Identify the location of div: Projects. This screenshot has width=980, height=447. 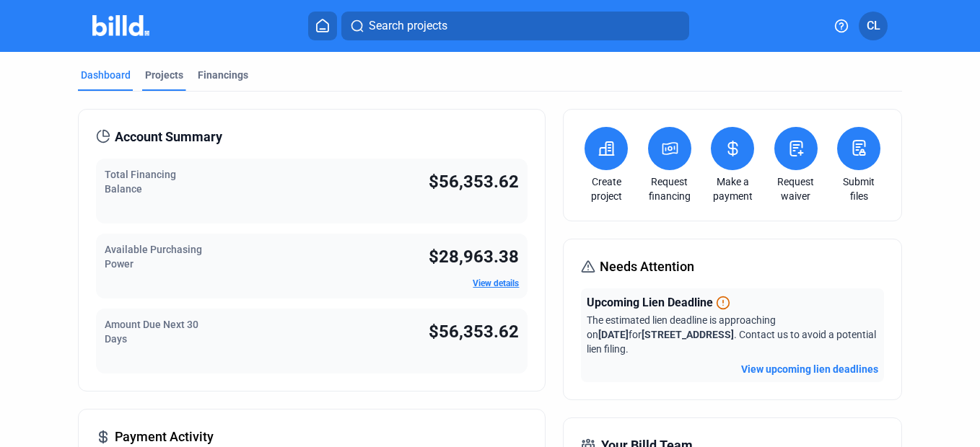
(164, 75).